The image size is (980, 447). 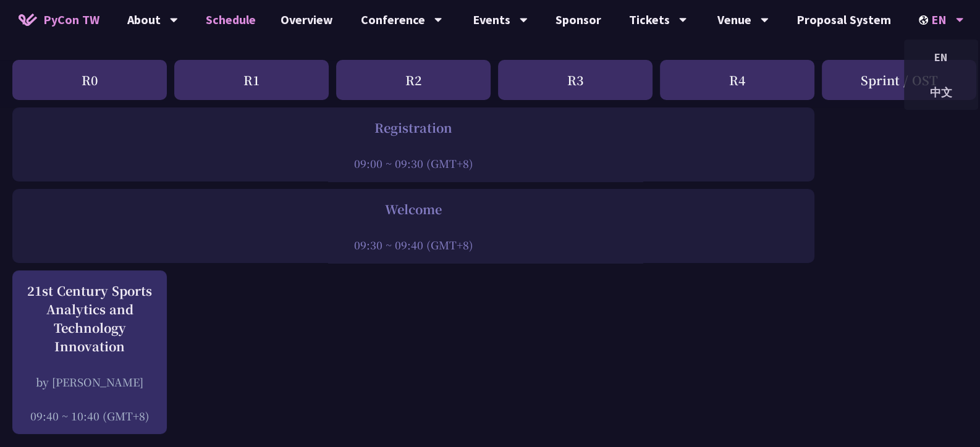 I want to click on div: R3, so click(x=575, y=79).